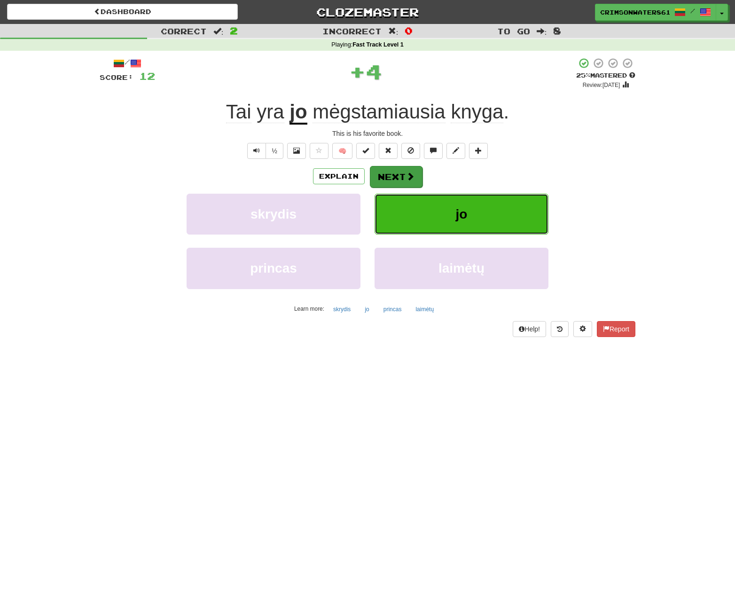  Describe the element at coordinates (379, 112) in the screenshot. I see `span: mėgstamiausia` at that location.